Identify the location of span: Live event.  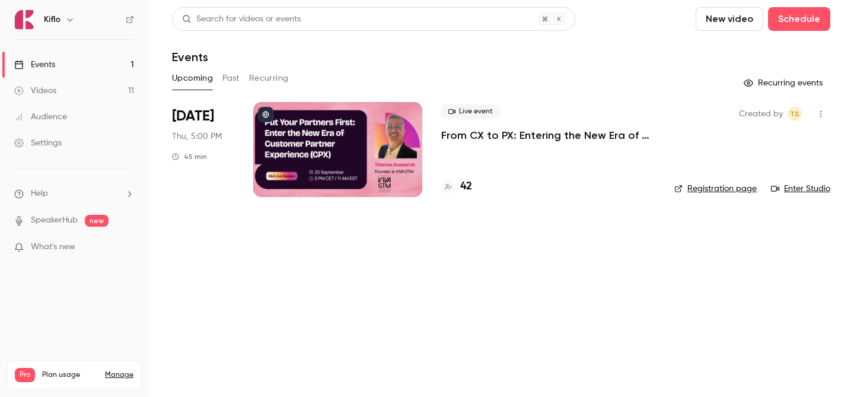
(470, 112).